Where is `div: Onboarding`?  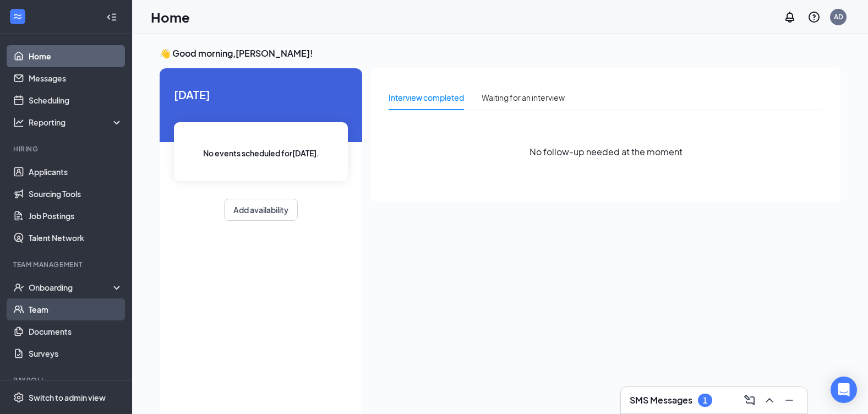 div: Onboarding is located at coordinates (71, 287).